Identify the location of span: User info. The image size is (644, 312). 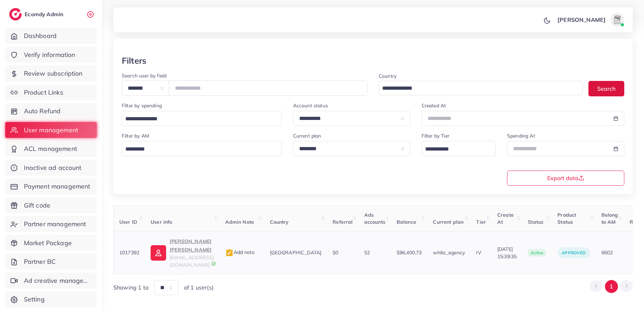
(161, 222).